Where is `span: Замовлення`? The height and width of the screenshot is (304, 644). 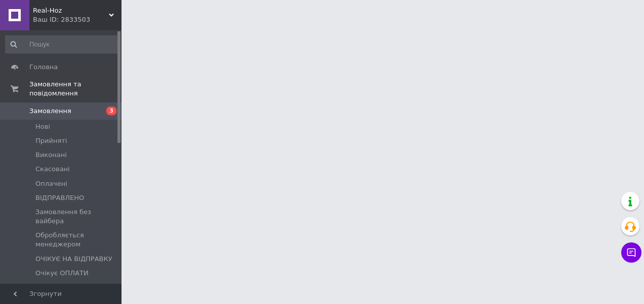 span: Замовлення is located at coordinates (50, 111).